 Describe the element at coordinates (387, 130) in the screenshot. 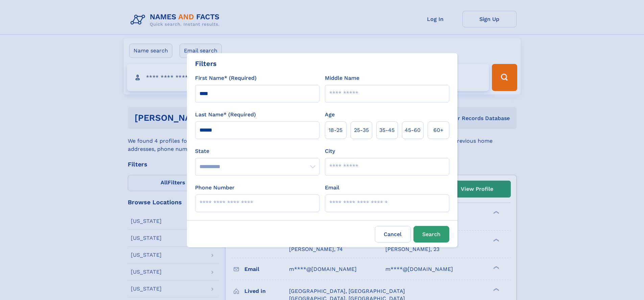

I see `span: 35‑45` at that location.